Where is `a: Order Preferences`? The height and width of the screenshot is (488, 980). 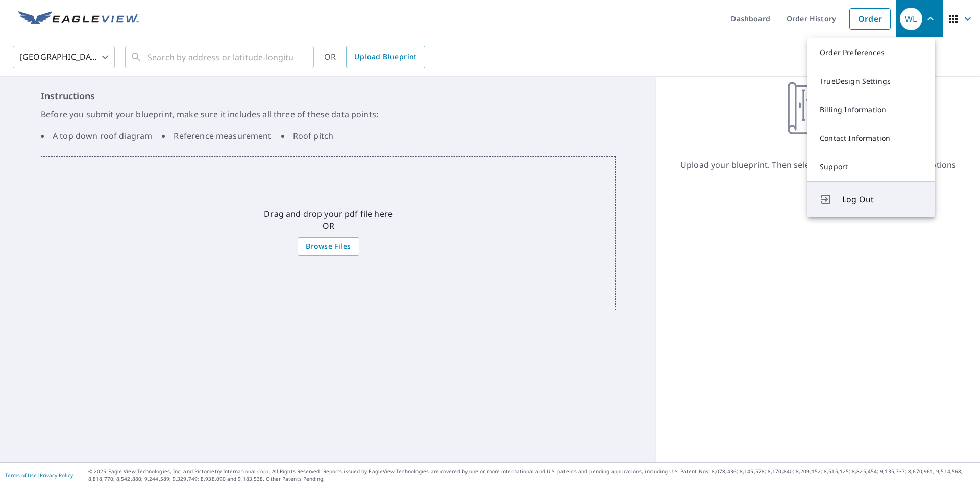 a: Order Preferences is located at coordinates (871, 52).